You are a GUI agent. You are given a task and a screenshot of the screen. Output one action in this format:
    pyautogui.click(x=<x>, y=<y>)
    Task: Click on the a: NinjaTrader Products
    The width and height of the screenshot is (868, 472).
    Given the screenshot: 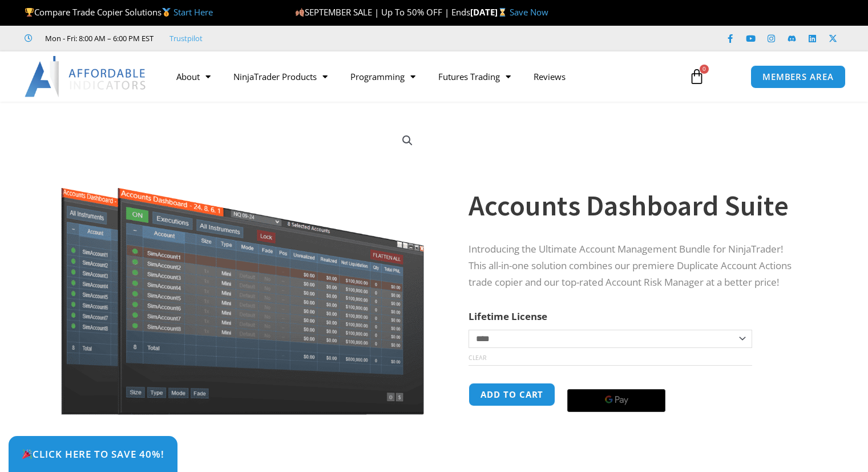 What is the action you would take?
    pyautogui.click(x=280, y=77)
    